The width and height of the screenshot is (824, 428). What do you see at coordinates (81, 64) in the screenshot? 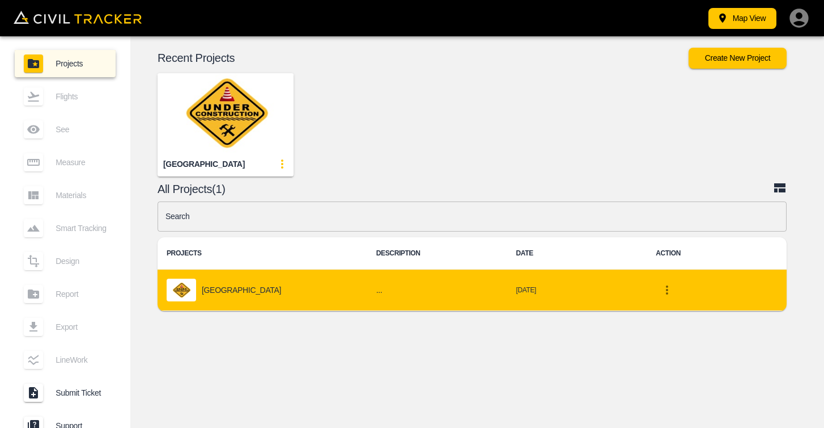
I see `span: Projects` at bounding box center [81, 64].